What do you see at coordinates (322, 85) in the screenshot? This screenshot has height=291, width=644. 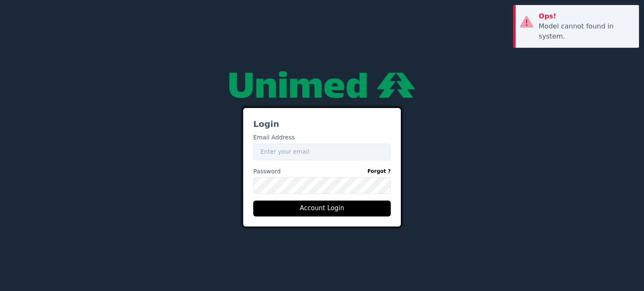 I see `img: null` at bounding box center [322, 85].